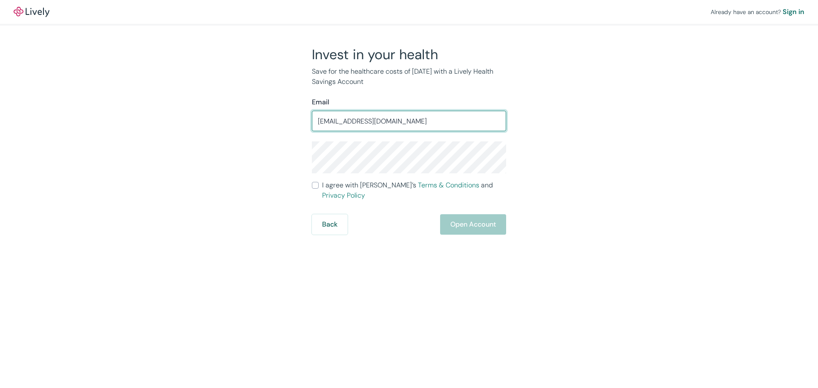  I want to click on a: LivelyLively, so click(32, 12).